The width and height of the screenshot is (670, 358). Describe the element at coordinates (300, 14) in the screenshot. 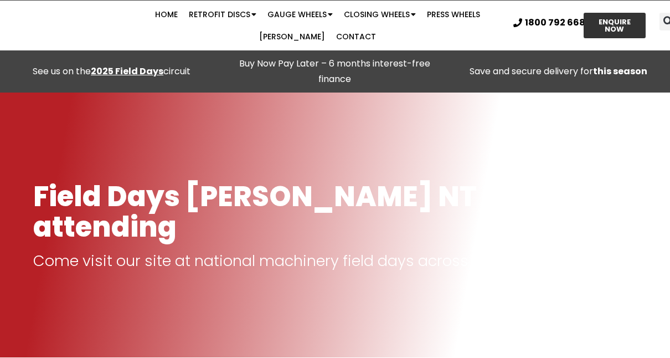

I see `a: Gauge Wheels` at that location.